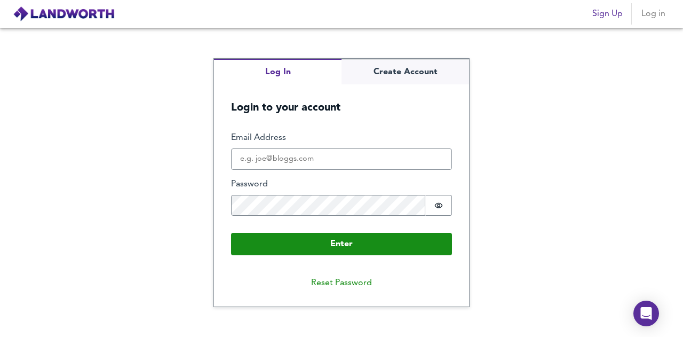 The image size is (683, 337). What do you see at coordinates (341, 99) in the screenshot?
I see `h5: Login to your account` at bounding box center [341, 99].